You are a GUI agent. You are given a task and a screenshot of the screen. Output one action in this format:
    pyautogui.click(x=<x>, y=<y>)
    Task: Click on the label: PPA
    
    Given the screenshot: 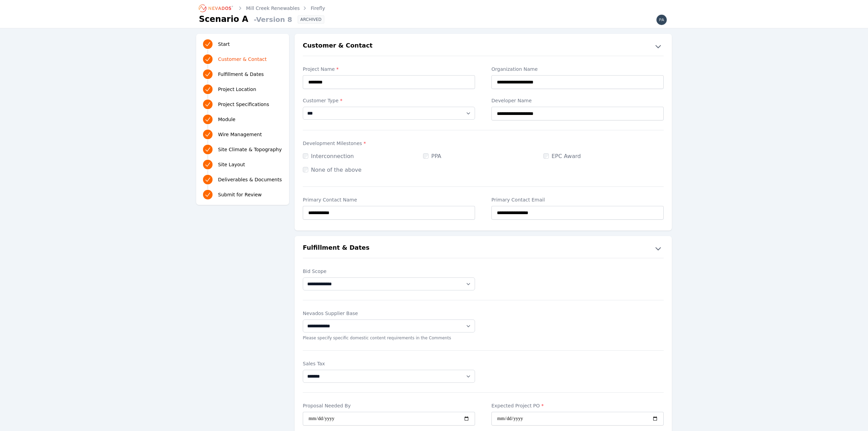 What is the action you would take?
    pyautogui.click(x=432, y=156)
    